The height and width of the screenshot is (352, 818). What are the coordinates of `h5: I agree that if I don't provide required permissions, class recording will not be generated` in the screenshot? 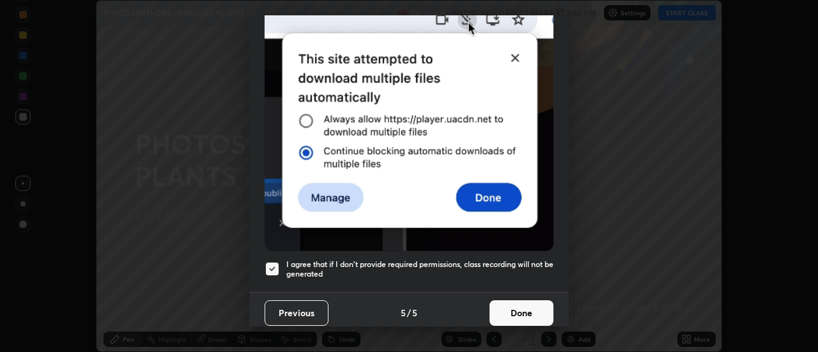 It's located at (420, 269).